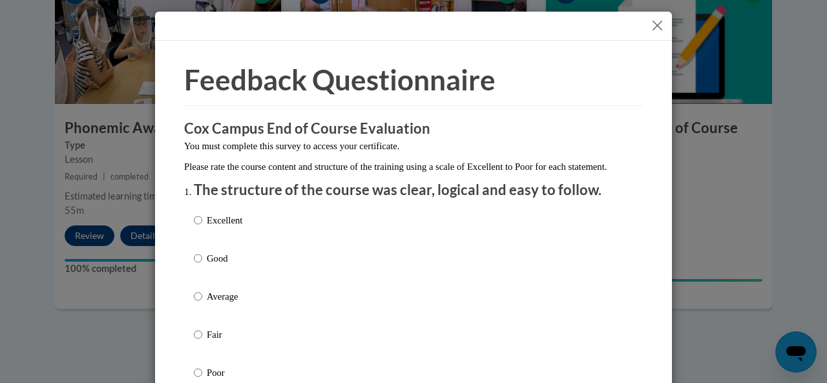 This screenshot has height=383, width=827. Describe the element at coordinates (198, 297) in the screenshot. I see `input: Average` at that location.